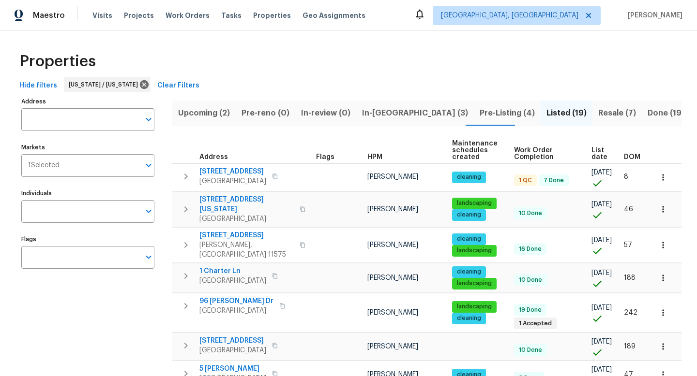  What do you see at coordinates (44, 165) in the screenshot?
I see `span: 1 Selected` at bounding box center [44, 165].